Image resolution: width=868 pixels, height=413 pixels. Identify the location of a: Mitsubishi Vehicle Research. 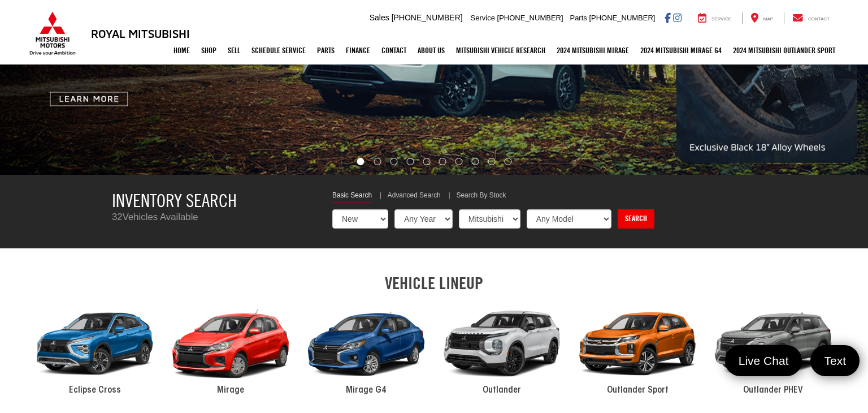
(501, 50).